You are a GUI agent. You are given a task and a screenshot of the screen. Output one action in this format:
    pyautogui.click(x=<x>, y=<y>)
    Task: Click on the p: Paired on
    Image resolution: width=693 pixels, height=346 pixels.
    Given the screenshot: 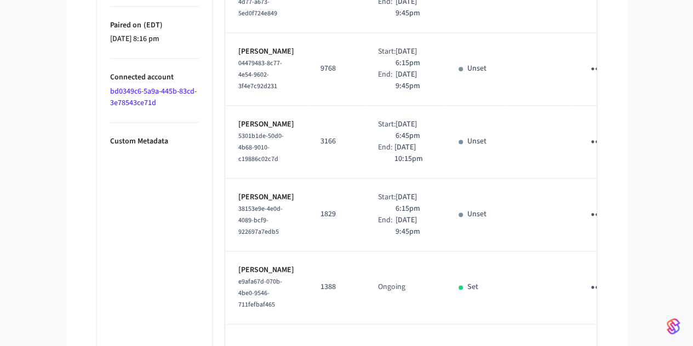 What is the action you would take?
    pyautogui.click(x=155, y=25)
    